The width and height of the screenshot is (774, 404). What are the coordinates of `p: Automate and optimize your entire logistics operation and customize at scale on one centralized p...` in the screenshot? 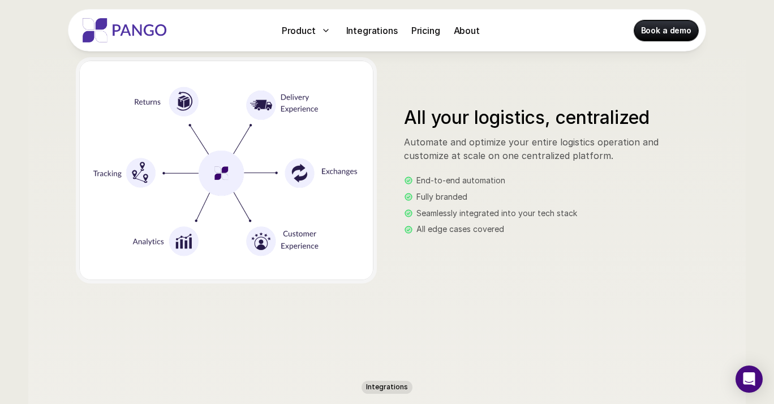 It's located at (551, 149).